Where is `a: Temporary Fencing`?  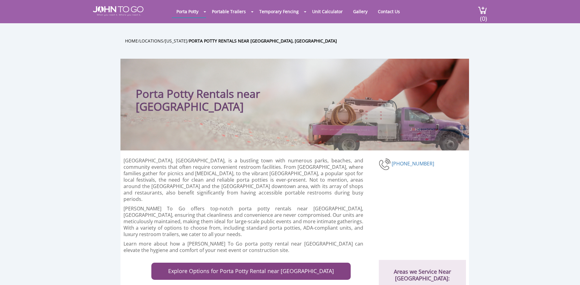
a: Temporary Fencing is located at coordinates (279, 11).